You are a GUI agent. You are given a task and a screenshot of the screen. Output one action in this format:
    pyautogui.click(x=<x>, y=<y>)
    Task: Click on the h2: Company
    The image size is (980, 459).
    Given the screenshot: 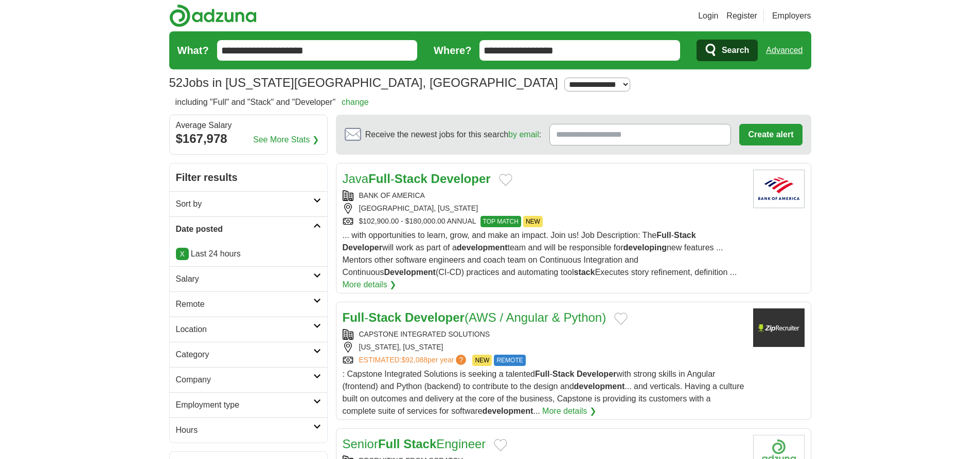 What is the action you would take?
    pyautogui.click(x=244, y=380)
    